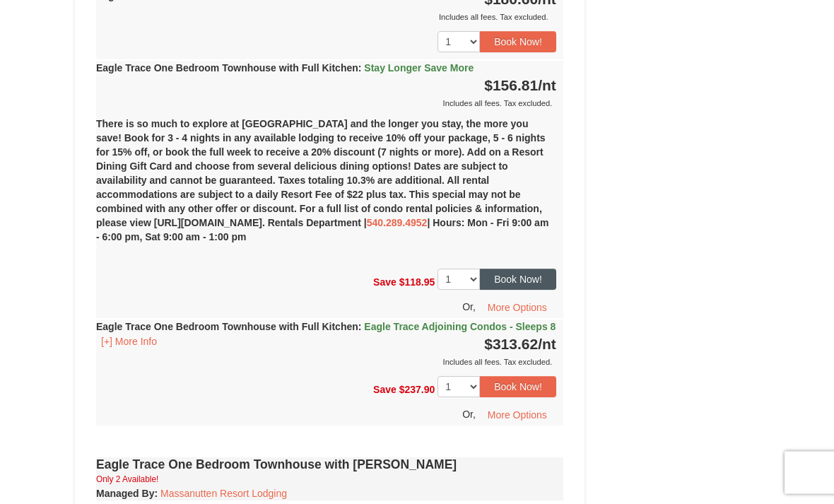 The image size is (834, 504). I want to click on a: 540.289.4952, so click(397, 224).